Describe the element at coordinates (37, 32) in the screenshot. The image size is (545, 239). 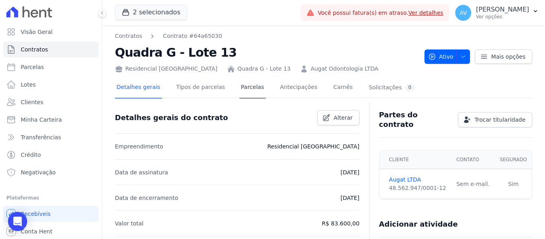
I see `span: Visão Geral` at that location.